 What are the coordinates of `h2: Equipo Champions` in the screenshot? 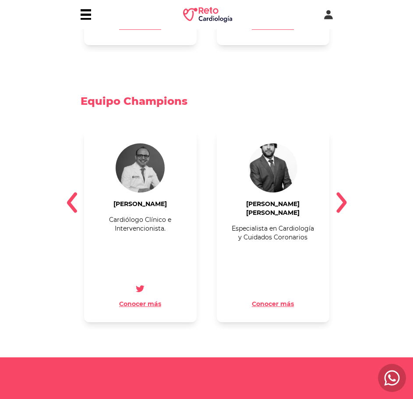 It's located at (207, 101).